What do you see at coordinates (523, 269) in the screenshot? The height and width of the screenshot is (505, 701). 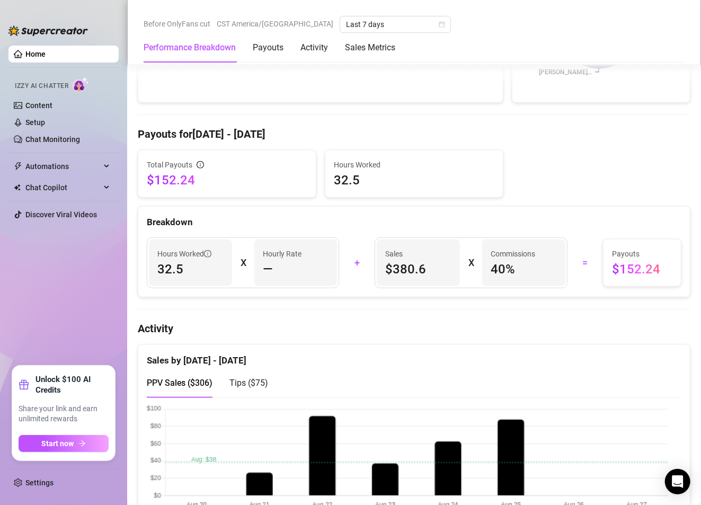 I see `span: 40 %` at bounding box center [523, 269].